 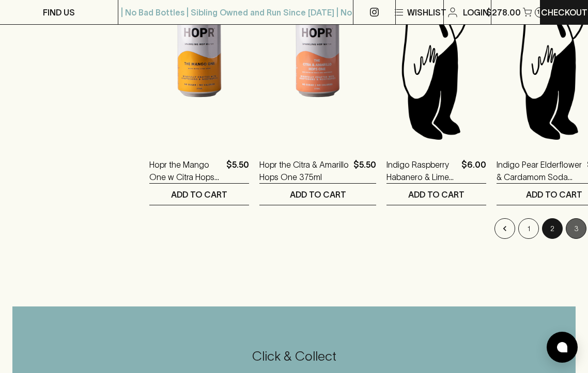 What do you see at coordinates (528, 229) in the screenshot?
I see `button: Go to page 1` at bounding box center [528, 229].